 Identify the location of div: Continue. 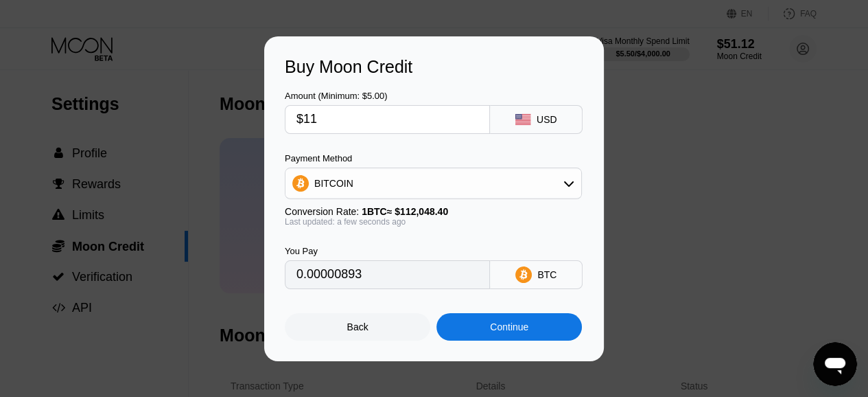
(509, 327).